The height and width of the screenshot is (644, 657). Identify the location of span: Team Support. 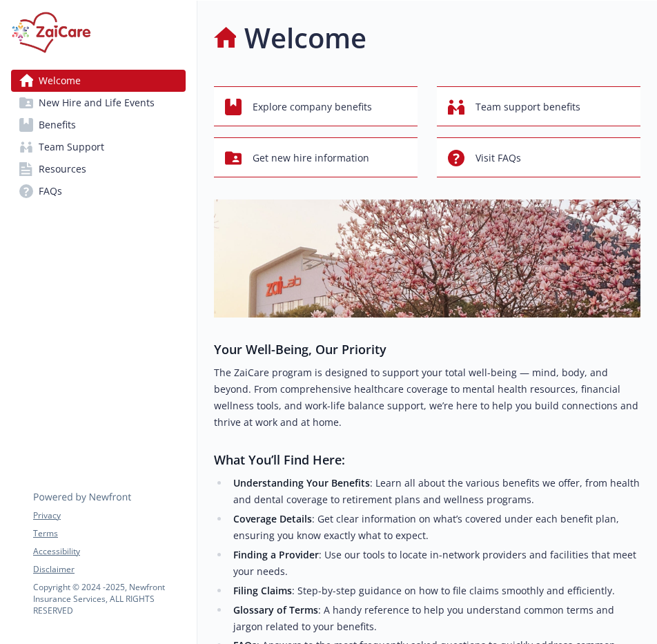
(71, 147).